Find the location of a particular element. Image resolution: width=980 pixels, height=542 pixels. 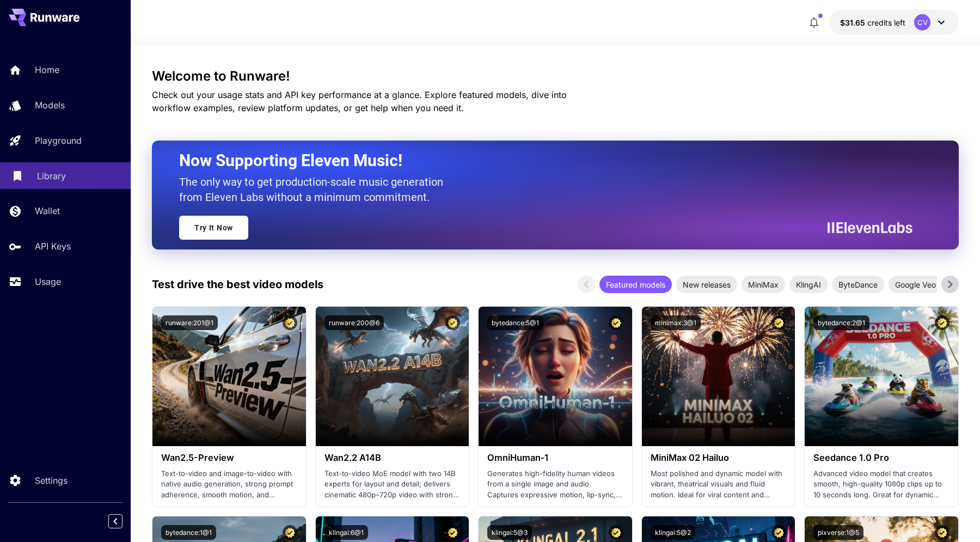

p: Text-to-video and image-to-video with native audio generation, strong prompt adherence, smooth mo... is located at coordinates (229, 484).